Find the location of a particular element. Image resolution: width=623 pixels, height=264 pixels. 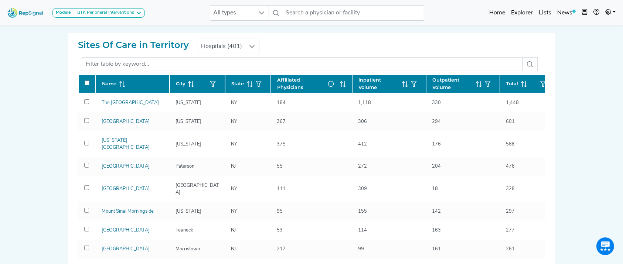

div: 328 is located at coordinates (510, 189).